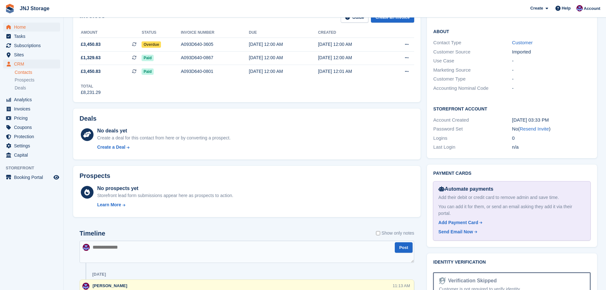  Describe the element at coordinates (404, 247) in the screenshot. I see `button: Post` at that location.